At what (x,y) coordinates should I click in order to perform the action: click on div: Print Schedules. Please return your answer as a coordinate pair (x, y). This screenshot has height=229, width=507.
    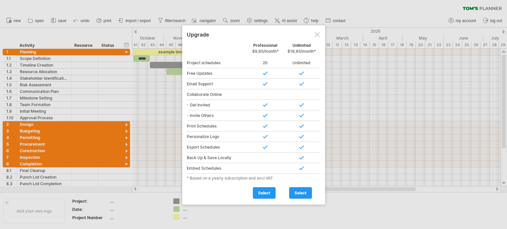
    Looking at the image, I should click on (217, 126).